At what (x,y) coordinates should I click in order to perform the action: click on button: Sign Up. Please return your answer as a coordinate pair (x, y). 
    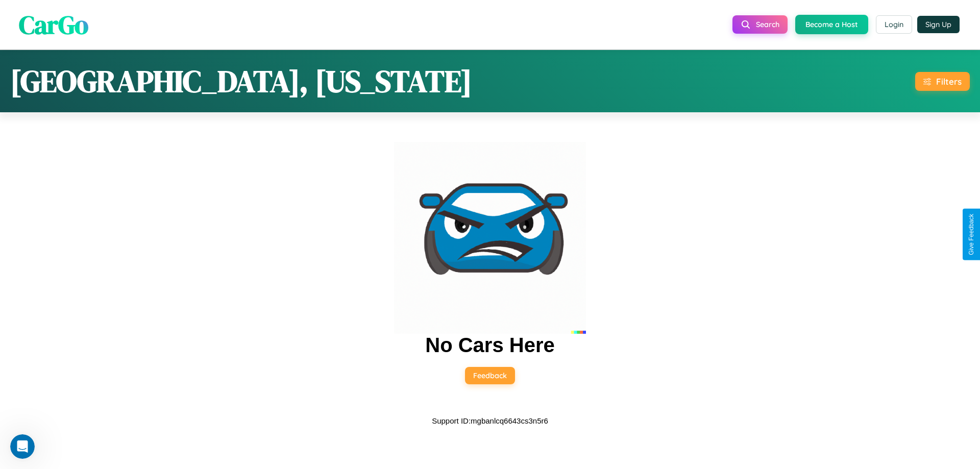
    Looking at the image, I should click on (938, 24).